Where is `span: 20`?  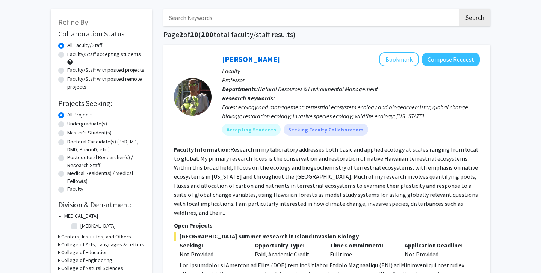
span: 20 is located at coordinates (194, 34).